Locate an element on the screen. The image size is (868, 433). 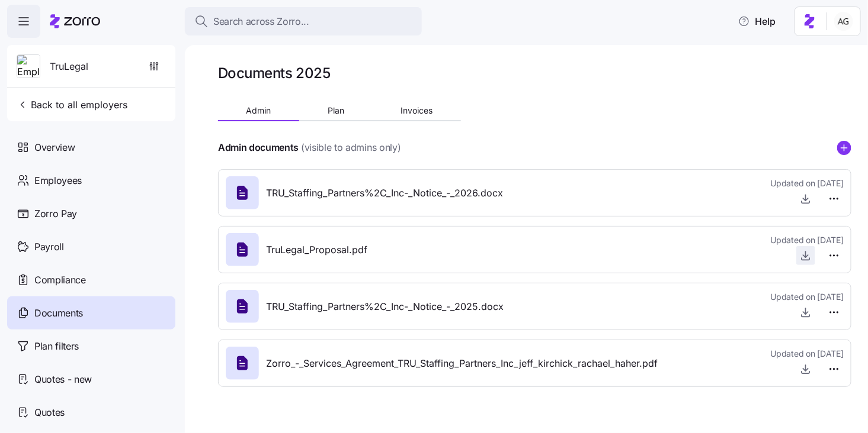
span: Overview is located at coordinates (54, 147).